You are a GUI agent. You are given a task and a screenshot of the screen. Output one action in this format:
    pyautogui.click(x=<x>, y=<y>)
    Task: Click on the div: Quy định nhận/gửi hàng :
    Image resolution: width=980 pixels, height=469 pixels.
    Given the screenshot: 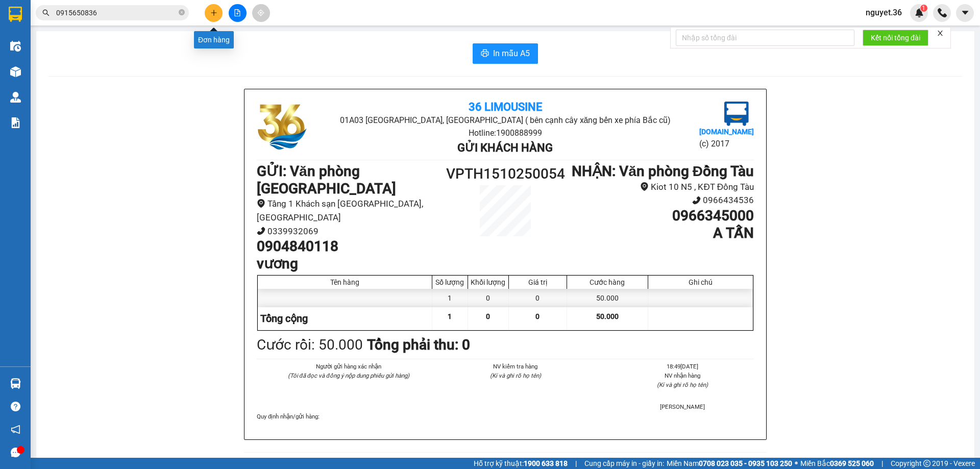 What is the action you would take?
    pyautogui.click(x=505, y=417)
    